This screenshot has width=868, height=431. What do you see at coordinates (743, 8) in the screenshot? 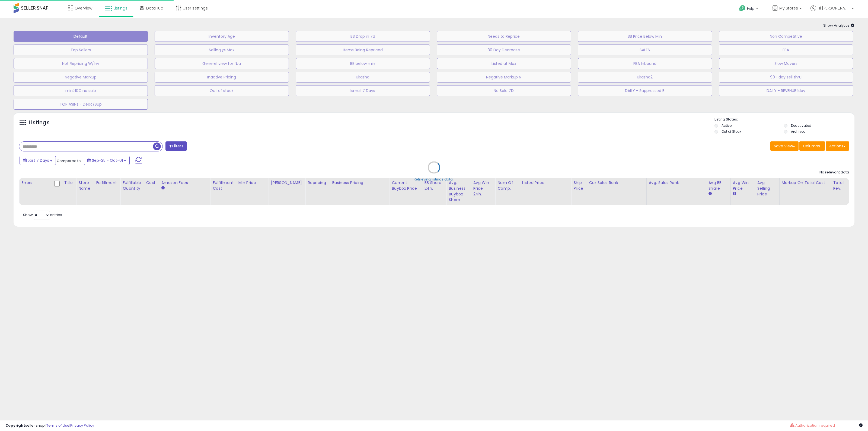
I see `i: Get Help` at bounding box center [743, 8].